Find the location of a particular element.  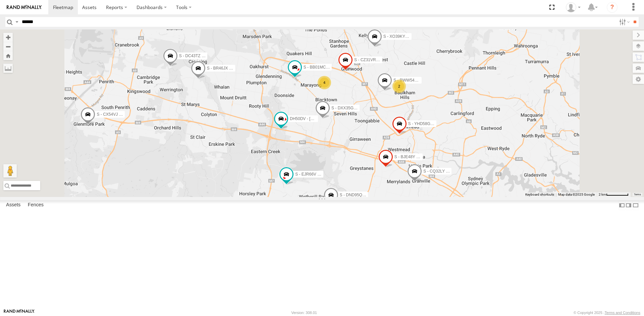

button: Keyboard shortcuts is located at coordinates (540, 195).